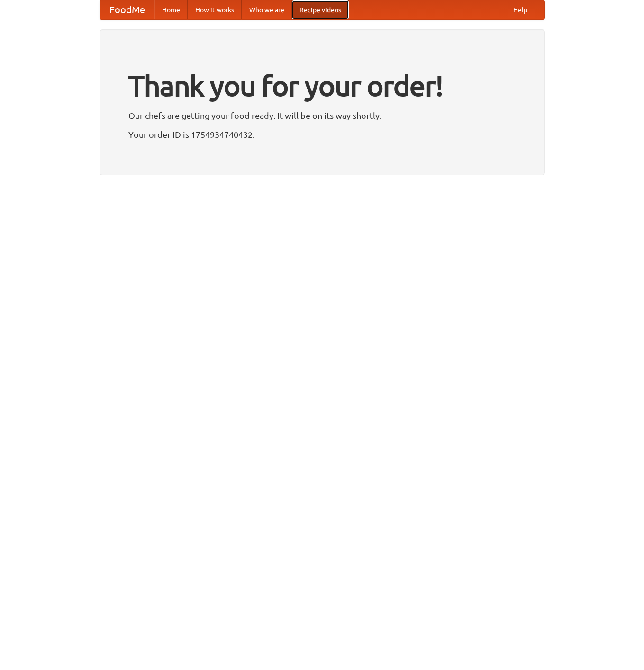  What do you see at coordinates (322, 86) in the screenshot?
I see `h1: Thank you for your order!` at bounding box center [322, 86].